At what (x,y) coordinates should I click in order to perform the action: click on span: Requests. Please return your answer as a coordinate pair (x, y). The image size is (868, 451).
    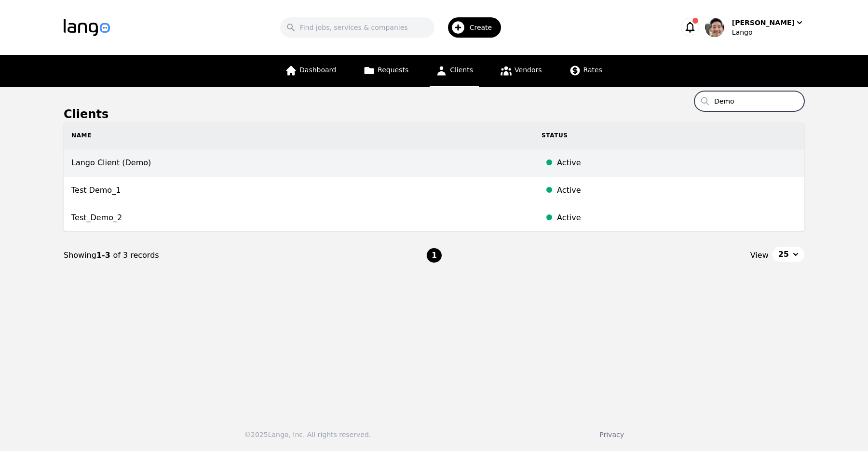
    Looking at the image, I should click on (393, 70).